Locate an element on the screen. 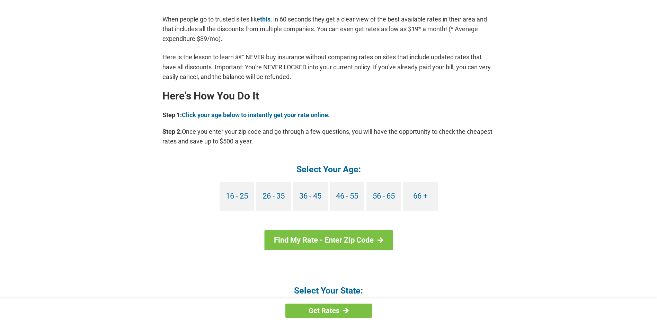  a: 56 - 65 is located at coordinates (383, 196).